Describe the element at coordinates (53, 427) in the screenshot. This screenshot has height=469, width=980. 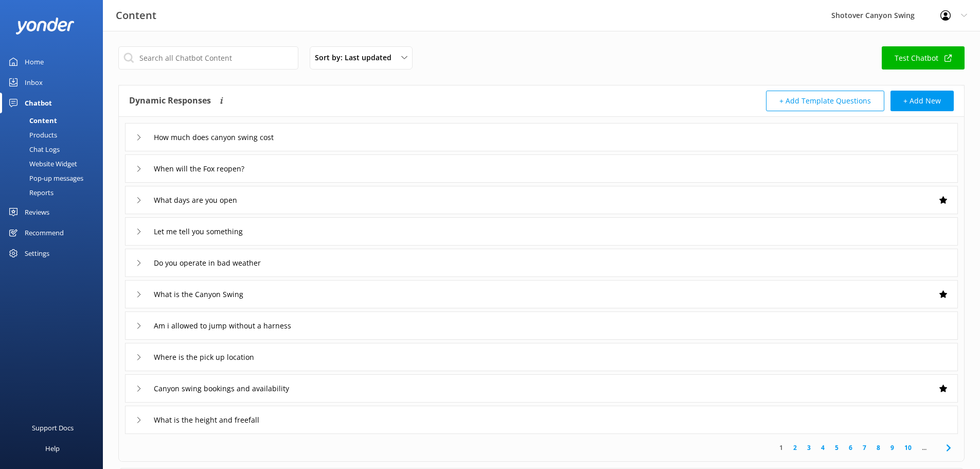
I see `div: Support Docs` at that location.